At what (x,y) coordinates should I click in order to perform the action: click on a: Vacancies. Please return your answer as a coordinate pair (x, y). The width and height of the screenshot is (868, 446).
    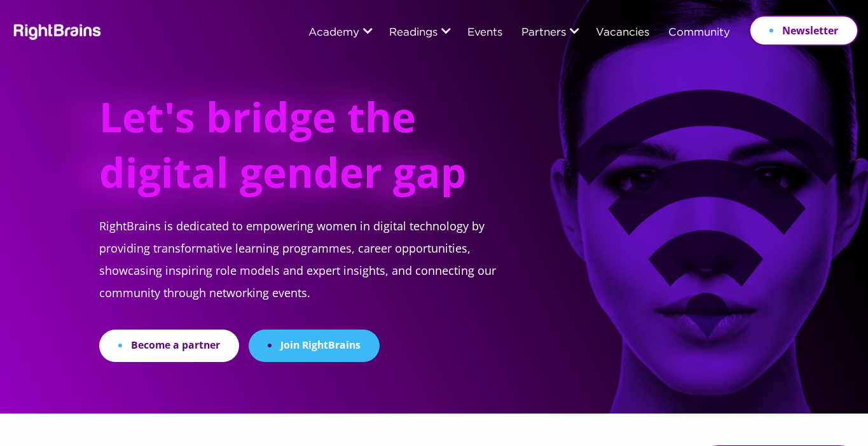
    Looking at the image, I should click on (623, 33).